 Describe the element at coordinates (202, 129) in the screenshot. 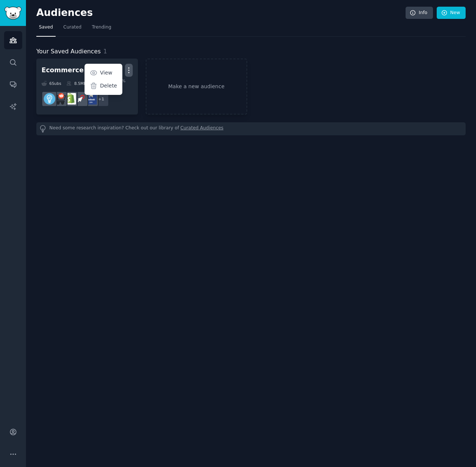

I see `a: Curated Audiences` at that location.